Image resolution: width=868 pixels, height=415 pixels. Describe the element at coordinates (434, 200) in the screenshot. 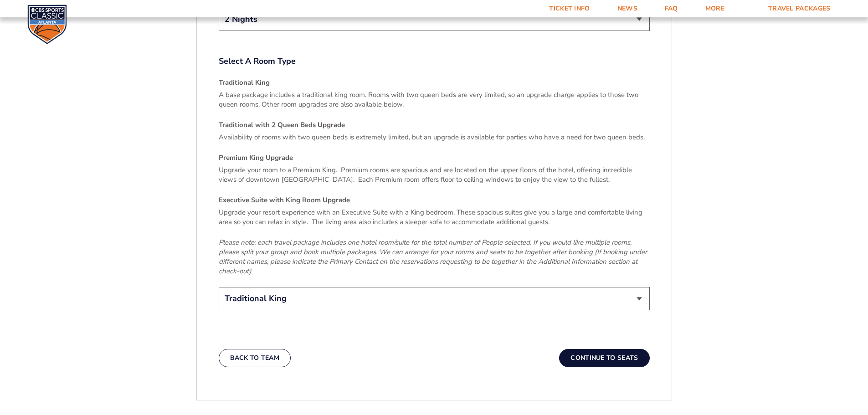

I see `h4: Executive Suite with King Room Upgrade` at that location.